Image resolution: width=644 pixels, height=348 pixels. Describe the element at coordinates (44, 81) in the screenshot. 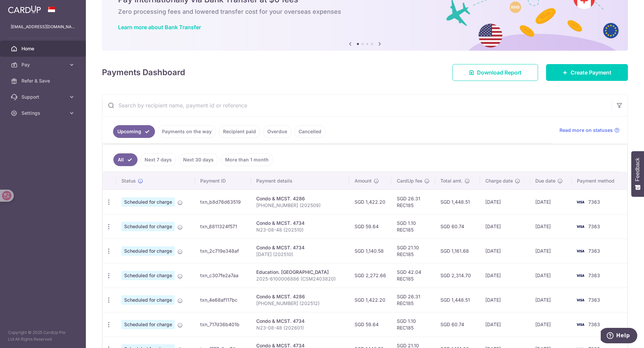

I see `span: Refer & Save` at that location.